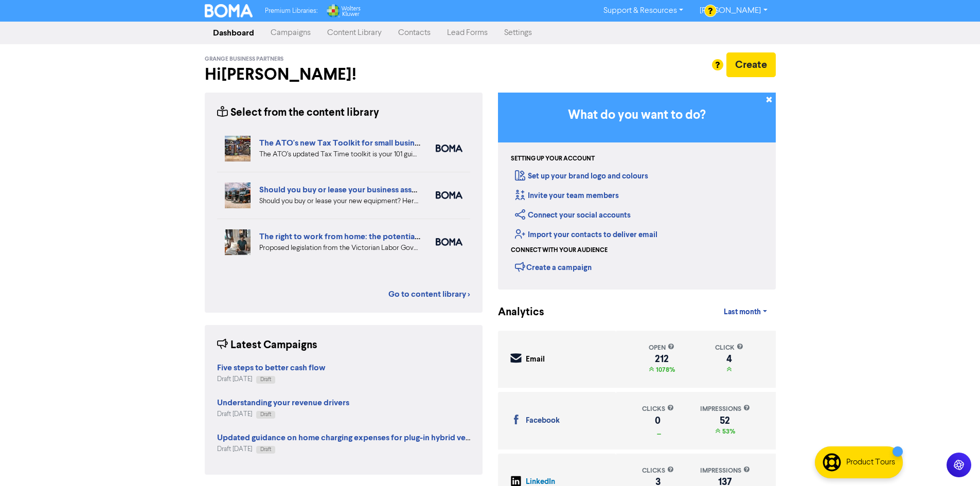  What do you see at coordinates (339, 155) in the screenshot?
I see `div: The ATO’s updated Tax Time toolkit is your 101 guide to business taxes. We’ve summarised the key ...` at bounding box center [339, 155].